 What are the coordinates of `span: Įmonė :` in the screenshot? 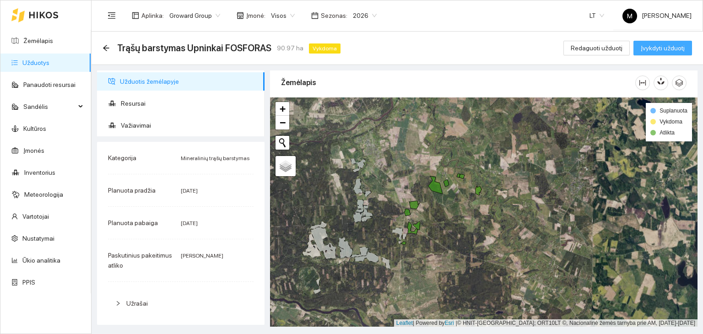 It's located at (256, 16).